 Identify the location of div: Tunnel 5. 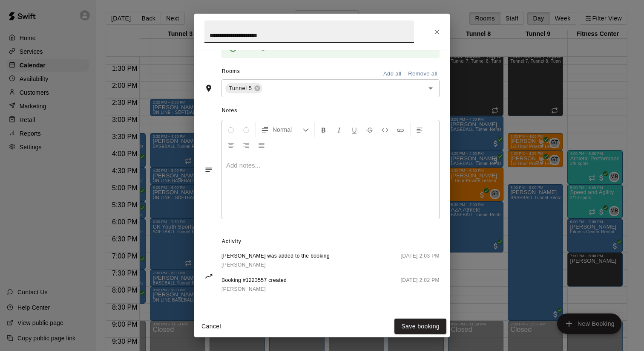
(244, 88).